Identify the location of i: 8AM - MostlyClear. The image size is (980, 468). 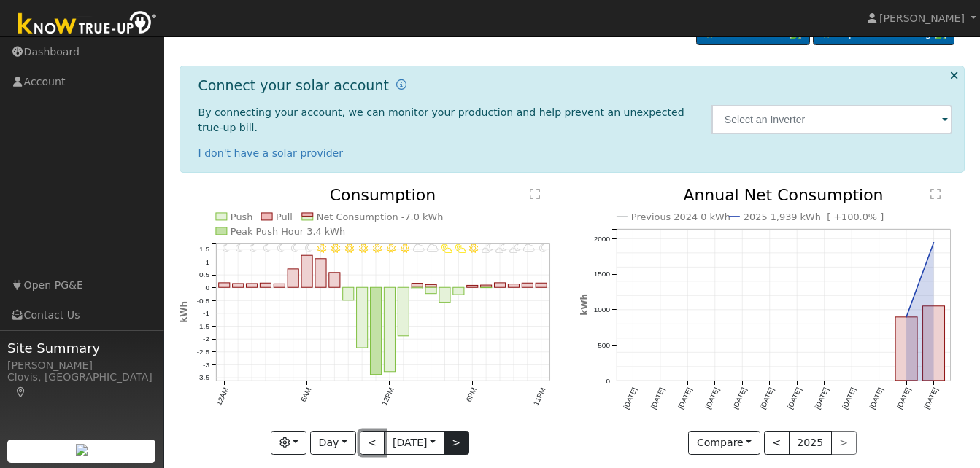
(335, 249).